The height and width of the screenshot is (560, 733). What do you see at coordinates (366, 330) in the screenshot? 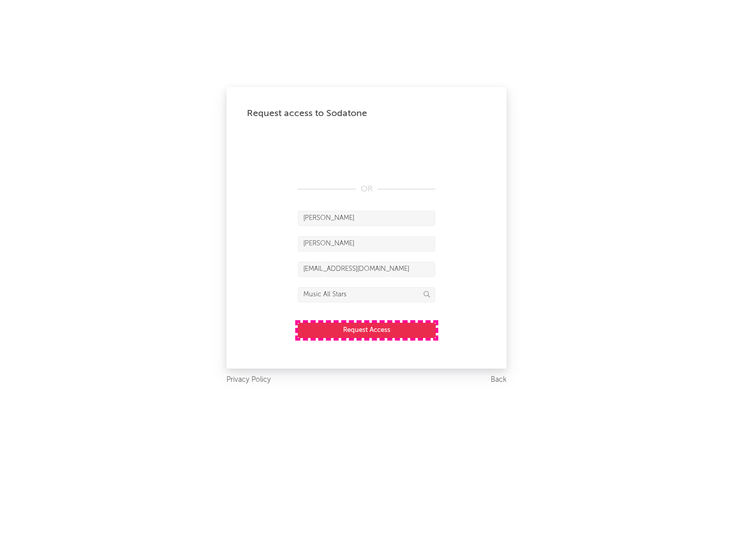
I see `button: Request Access` at bounding box center [366, 330].